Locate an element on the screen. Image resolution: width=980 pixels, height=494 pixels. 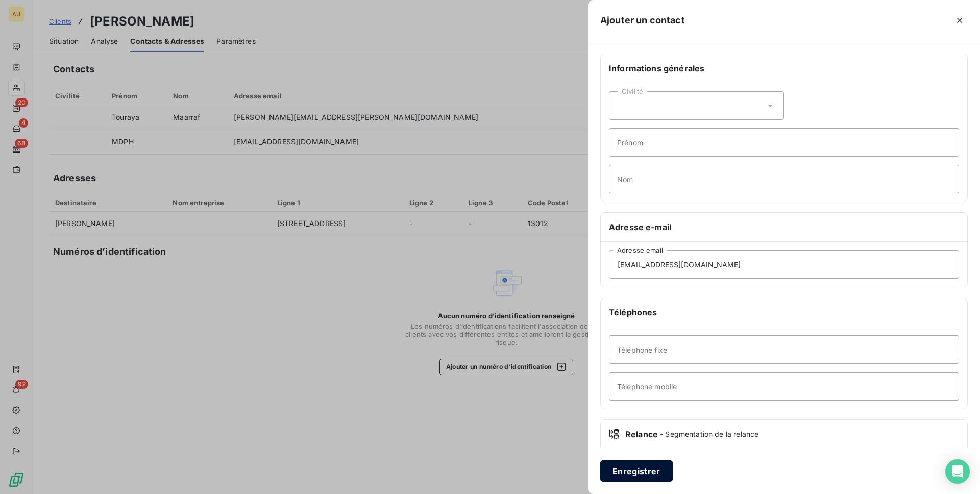
div: Relance is located at coordinates (784, 434).